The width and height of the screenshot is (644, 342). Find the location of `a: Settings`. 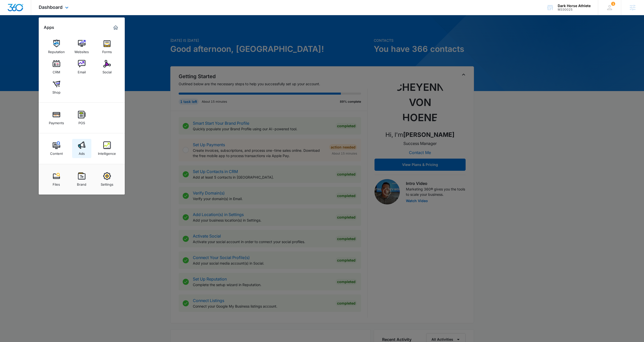

a: Settings is located at coordinates (107, 180).